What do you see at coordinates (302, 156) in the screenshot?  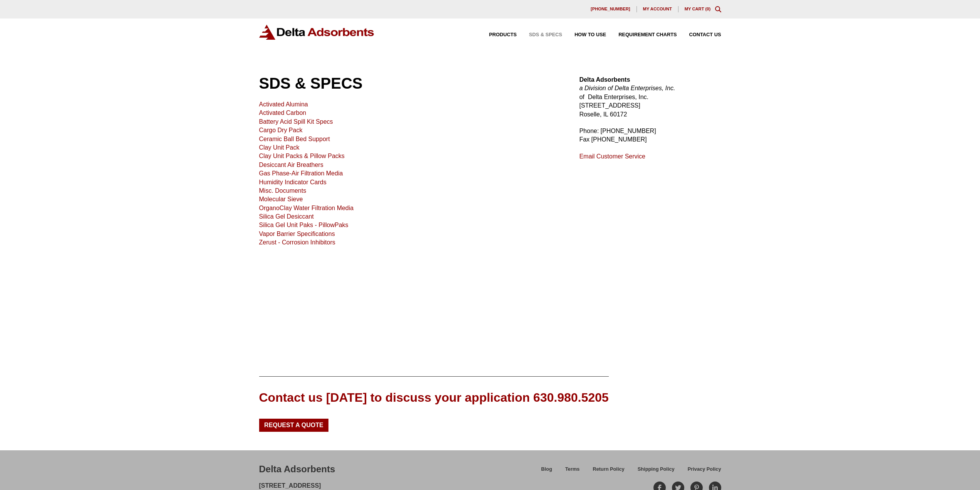 I see `a: Clay Unit Packs & Pillow Packs` at bounding box center [302, 156].